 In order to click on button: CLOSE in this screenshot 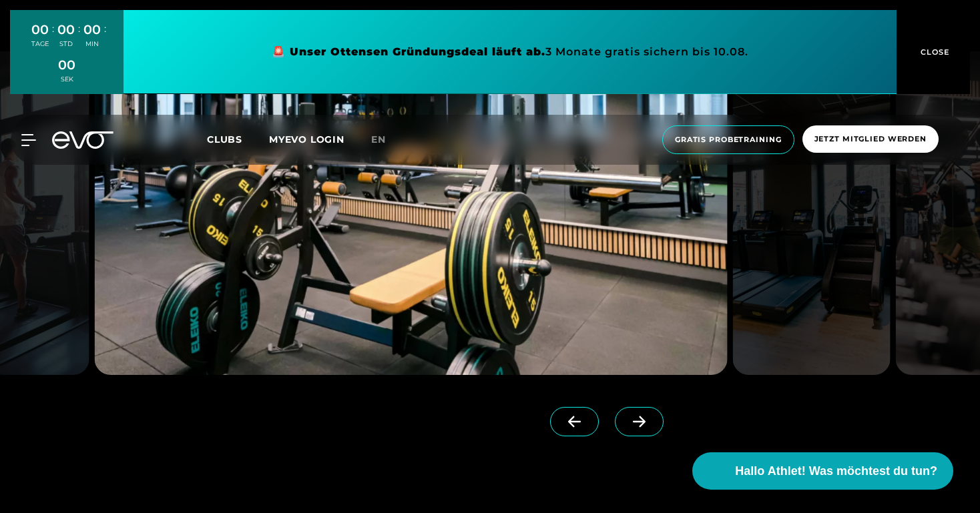, I will do `click(933, 52)`.